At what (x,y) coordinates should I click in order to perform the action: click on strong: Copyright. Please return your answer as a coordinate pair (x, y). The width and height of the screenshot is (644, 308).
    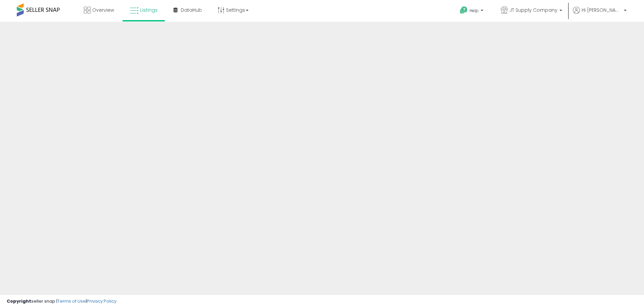
    Looking at the image, I should click on (19, 301).